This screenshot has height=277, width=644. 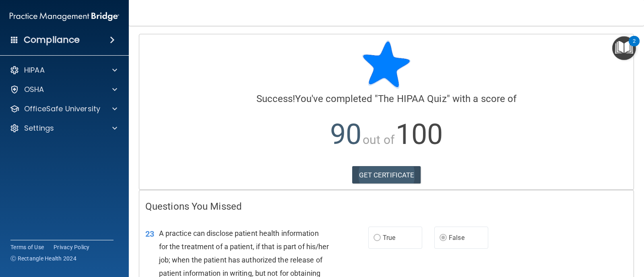 I want to click on span: The HIPAA Quiz, so click(x=412, y=99).